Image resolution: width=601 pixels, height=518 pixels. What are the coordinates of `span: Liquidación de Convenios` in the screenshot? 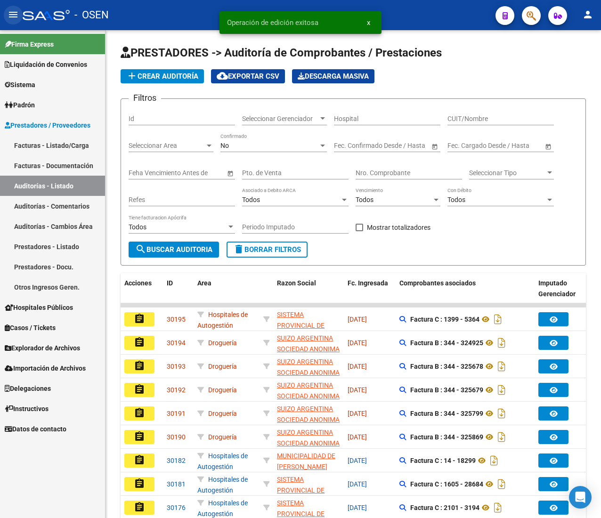 It's located at (46, 65).